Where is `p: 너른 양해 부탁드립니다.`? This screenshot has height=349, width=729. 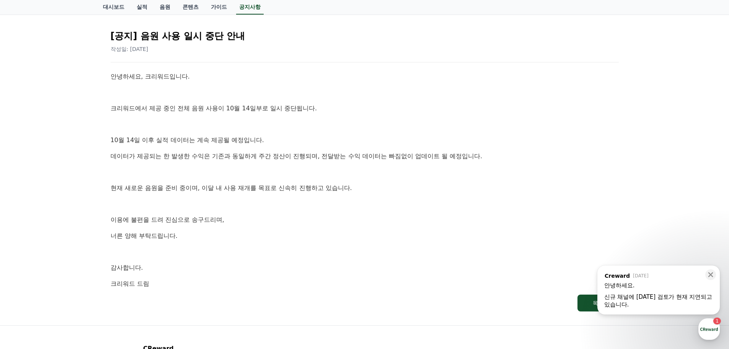 p: 너른 양해 부탁드립니다. is located at coordinates (365, 236).